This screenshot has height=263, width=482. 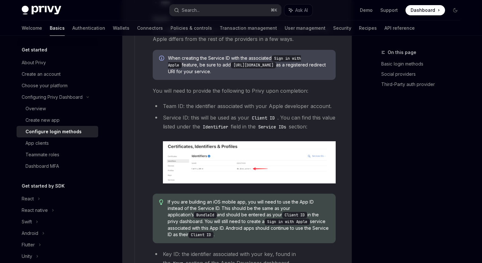 I want to click on a: Overview, so click(x=57, y=108).